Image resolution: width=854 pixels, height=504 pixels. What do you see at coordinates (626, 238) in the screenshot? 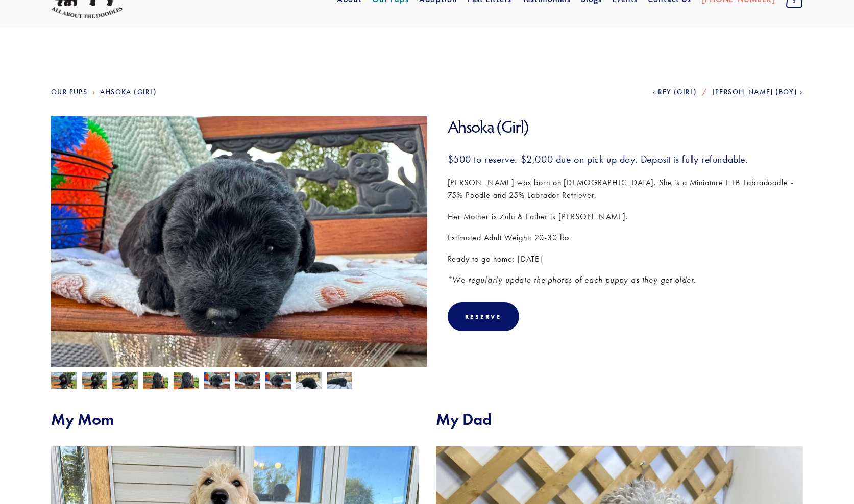
I see `p: Estimated Adult Weight: 20-30 lbs` at bounding box center [626, 238].